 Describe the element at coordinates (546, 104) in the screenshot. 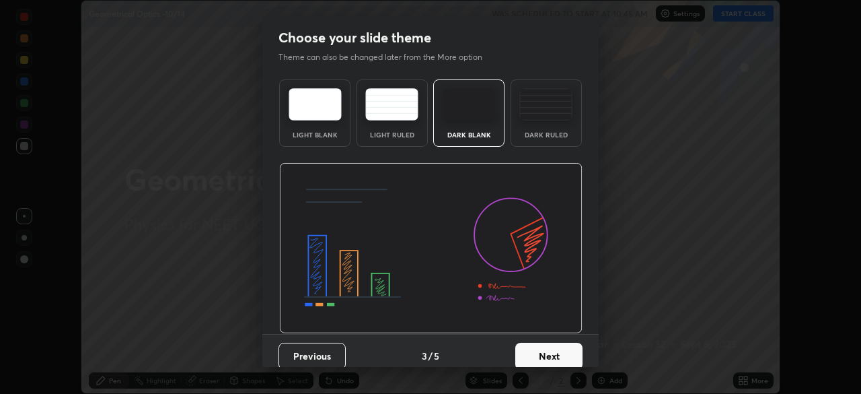

I see `img: darkRuledTheme.de295e13.svg` at that location.